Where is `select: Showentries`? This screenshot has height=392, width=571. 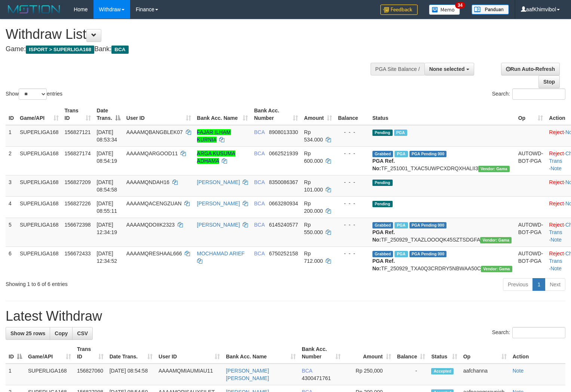
select: Showentries is located at coordinates (33, 94).